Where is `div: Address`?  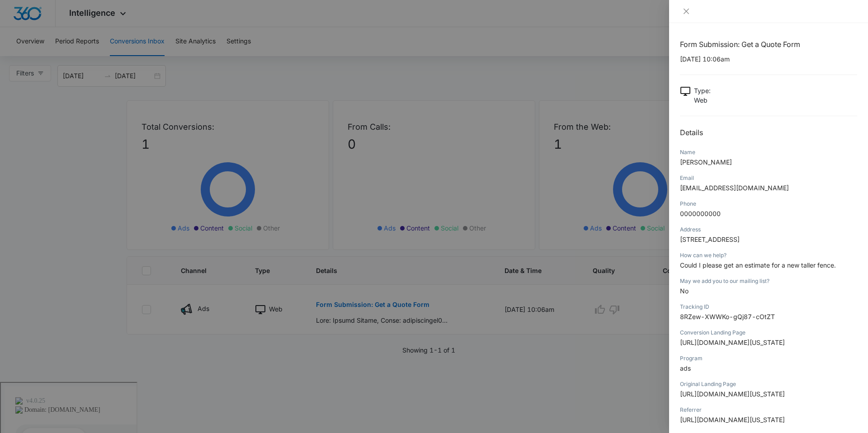 div: Address is located at coordinates (768, 230).